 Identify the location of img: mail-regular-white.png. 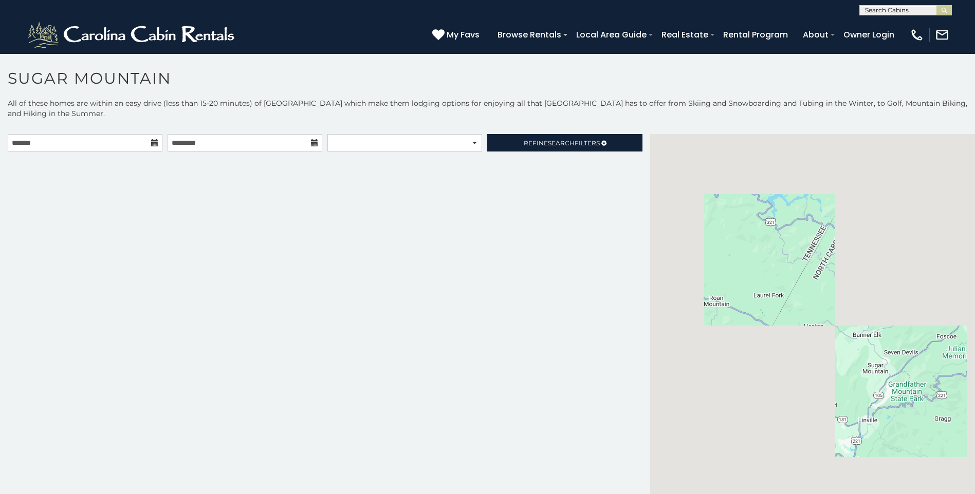
(942, 35).